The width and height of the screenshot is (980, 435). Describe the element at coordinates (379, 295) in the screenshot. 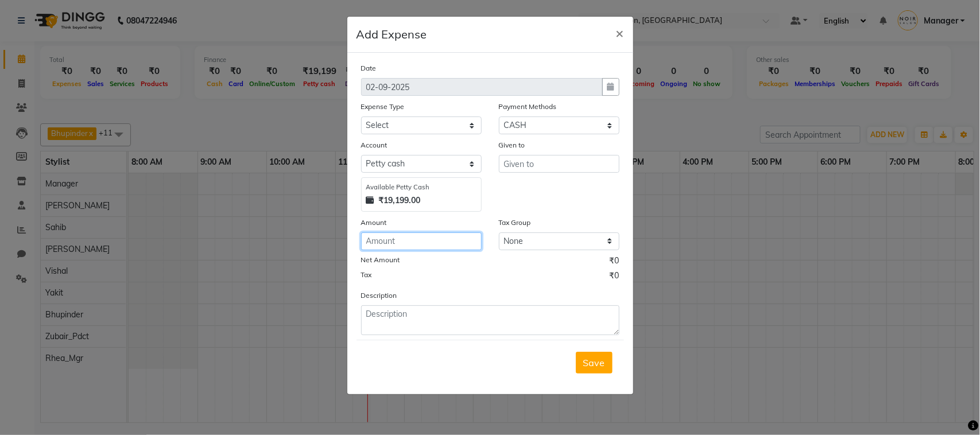

I see `label: Description` at that location.